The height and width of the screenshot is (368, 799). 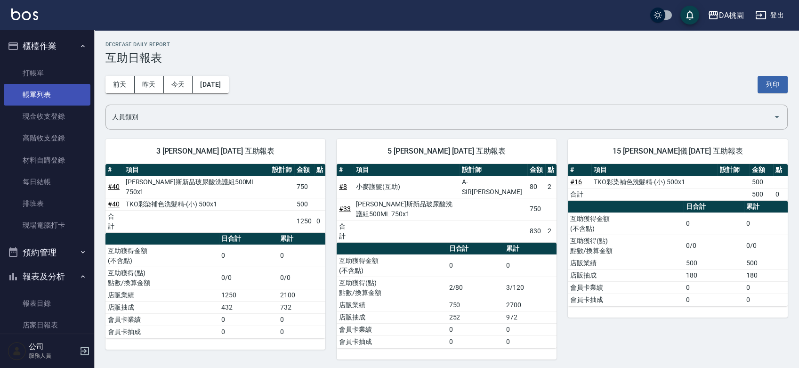 What do you see at coordinates (47, 325) in the screenshot?
I see `a: 店家日報表` at bounding box center [47, 325].